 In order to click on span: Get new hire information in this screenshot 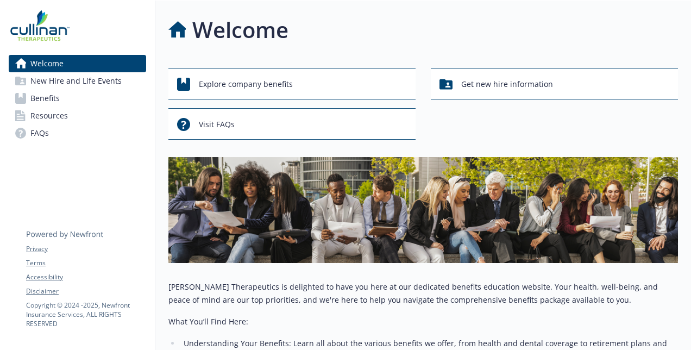, I will do `click(507, 84)`.